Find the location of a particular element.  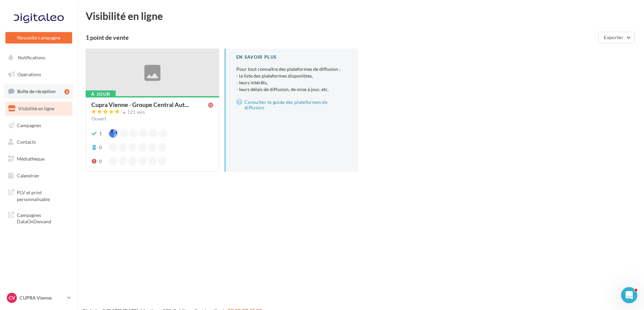

div: Visibilité en ligne is located at coordinates (361, 16).